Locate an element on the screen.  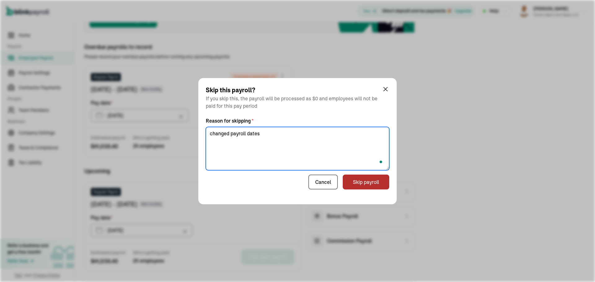
span: Cancel is located at coordinates (323, 182).